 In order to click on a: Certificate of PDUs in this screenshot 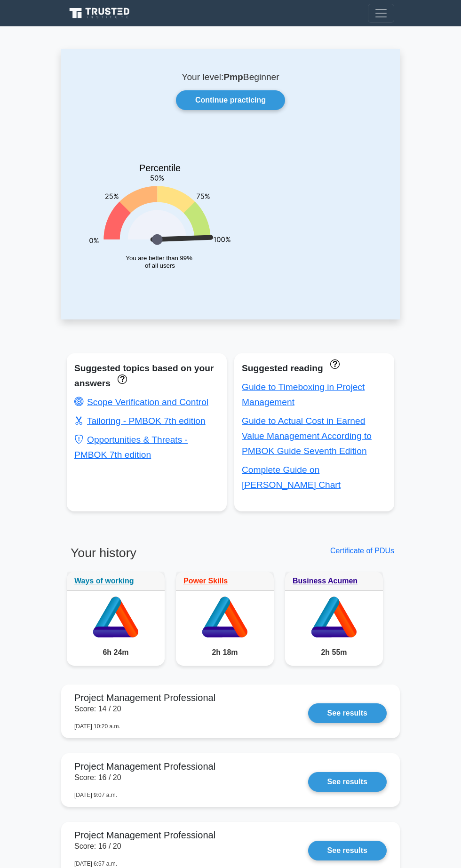, I will do `click(363, 550)`.